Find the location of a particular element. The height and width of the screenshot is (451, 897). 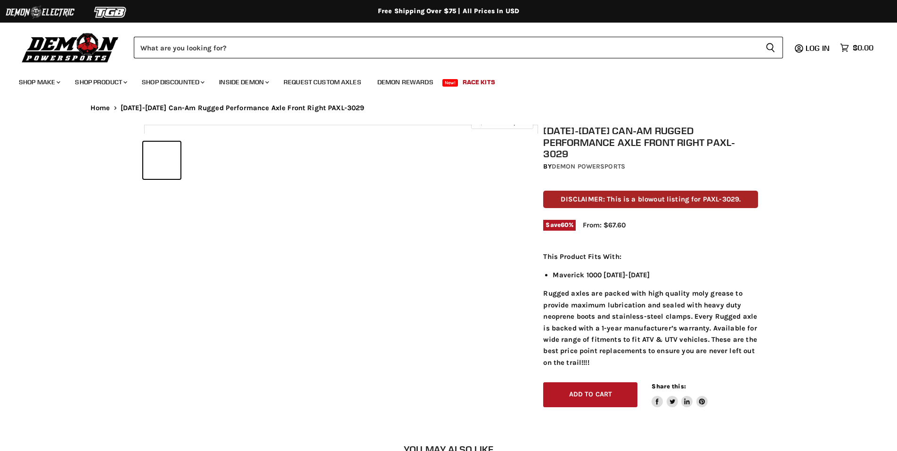

button: 2016-2018 Can-Am Rugged Performance Axle Front Right PAXL-3029 thumbnail is located at coordinates (162, 160).